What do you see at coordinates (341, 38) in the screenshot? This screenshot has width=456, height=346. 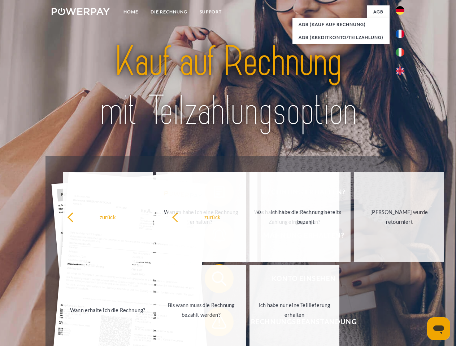 I see `a: AGB (Kreditkonto/Teilzahlung)` at bounding box center [341, 38].